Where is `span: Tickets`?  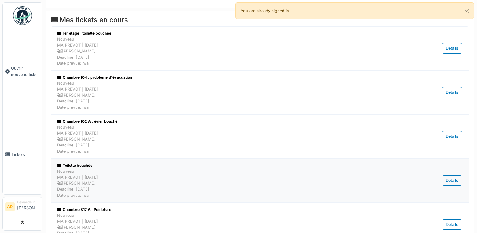
span: Tickets is located at coordinates (26, 154).